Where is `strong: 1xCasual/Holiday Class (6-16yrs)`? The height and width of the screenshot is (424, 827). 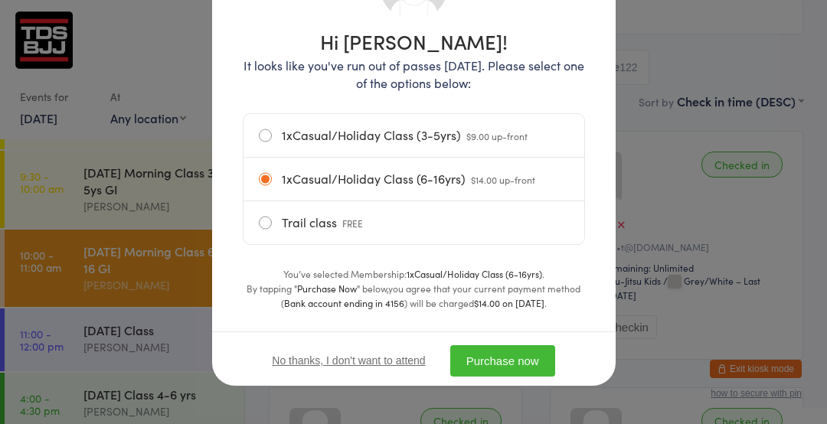
strong: 1xCasual/Holiday Class (6-16yrs) is located at coordinates (474, 274).